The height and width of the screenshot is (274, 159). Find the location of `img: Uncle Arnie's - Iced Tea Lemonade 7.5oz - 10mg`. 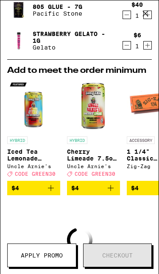

img: Uncle Arnie's - Iced Tea Lemonade 7.5oz - 10mg is located at coordinates (33, 106).